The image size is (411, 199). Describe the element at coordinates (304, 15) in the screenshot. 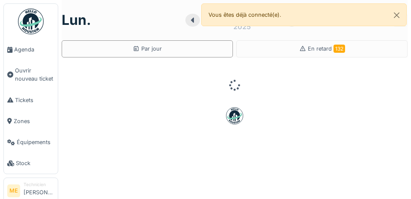

I see `div: Vous êtes déjà connecté(e).` at that location.